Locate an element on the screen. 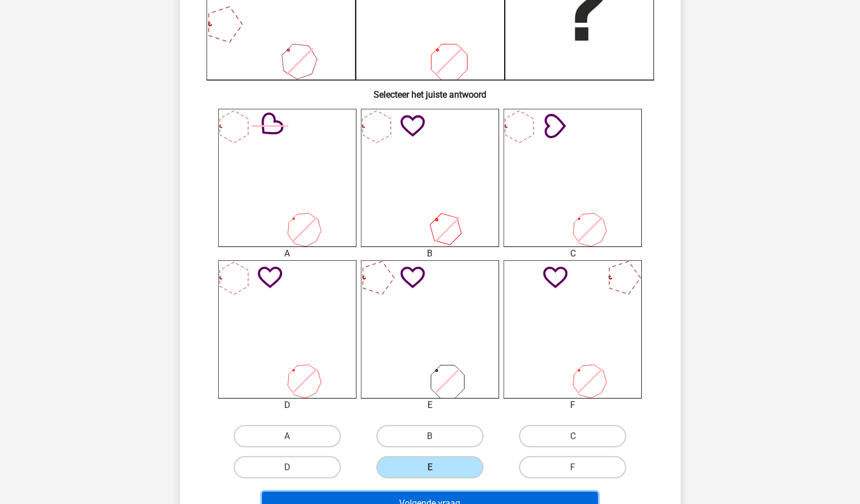  div: F is located at coordinates (572, 406).